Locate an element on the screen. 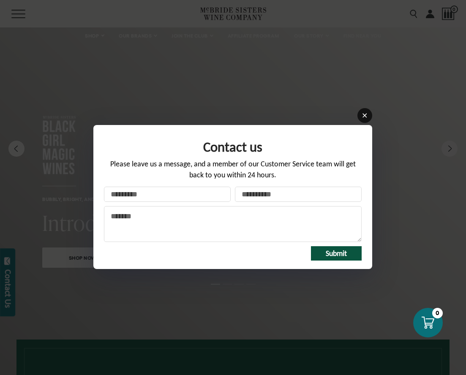  span: Submit is located at coordinates (336, 254).